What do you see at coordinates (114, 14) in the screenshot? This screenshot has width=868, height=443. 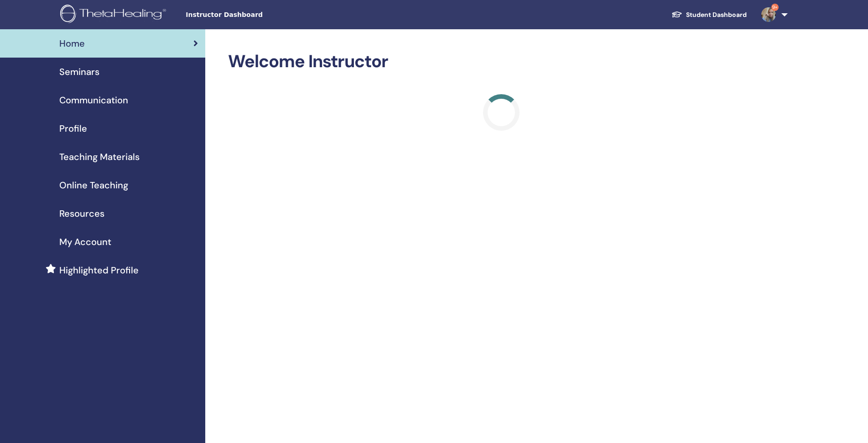 I see `img: logo.png` at bounding box center [114, 14].